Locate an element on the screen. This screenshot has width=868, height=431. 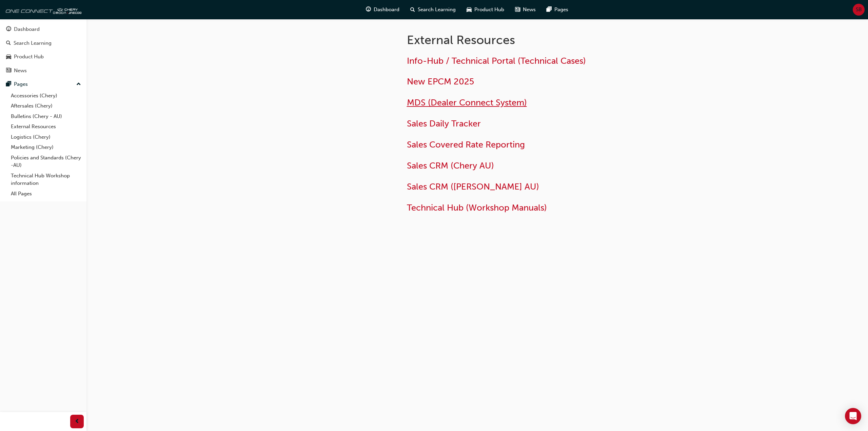
div: Pages is located at coordinates (21, 84).